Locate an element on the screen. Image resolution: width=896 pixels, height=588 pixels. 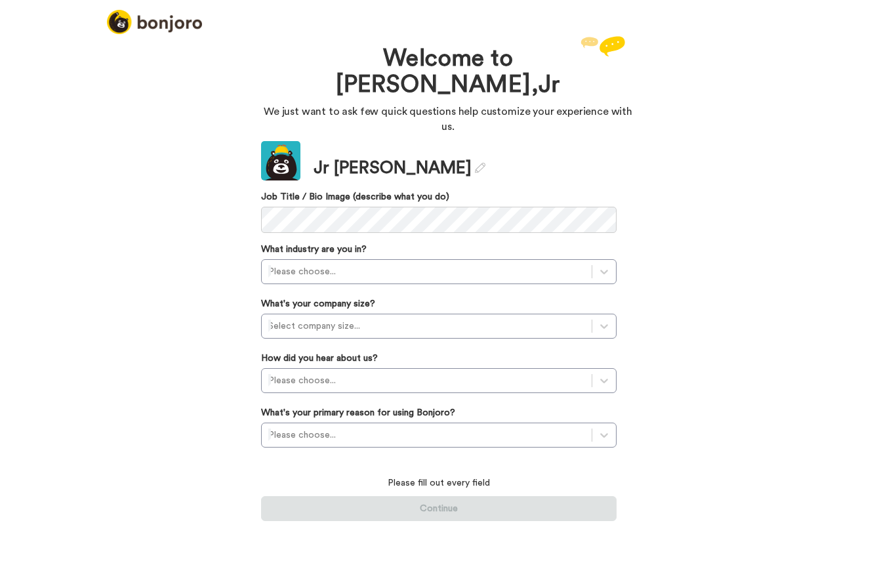
label: What's your company size? is located at coordinates (319, 304).